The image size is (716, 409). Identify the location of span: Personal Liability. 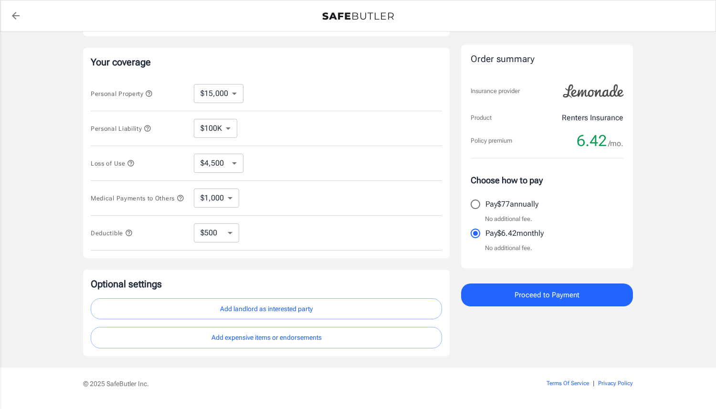
(121, 128).